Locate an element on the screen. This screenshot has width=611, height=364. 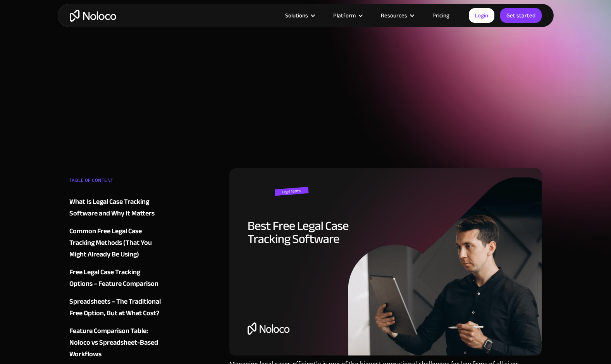
a: Common Free Legal Case Tracking Methods (That You Might Already Be Using) is located at coordinates (116, 243).